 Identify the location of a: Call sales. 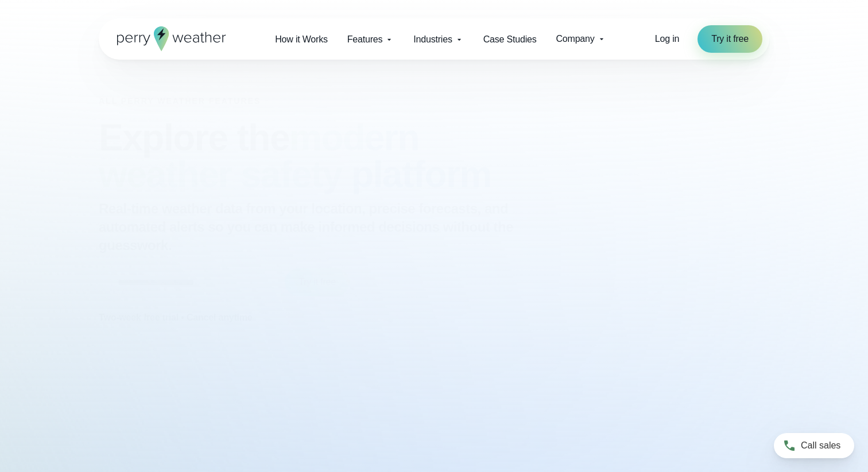
(814, 446).